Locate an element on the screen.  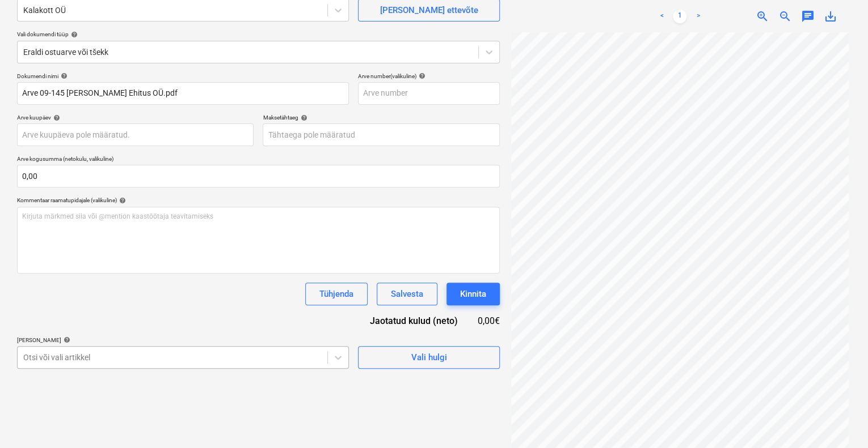
span: zoom_out is located at coordinates (785, 17).